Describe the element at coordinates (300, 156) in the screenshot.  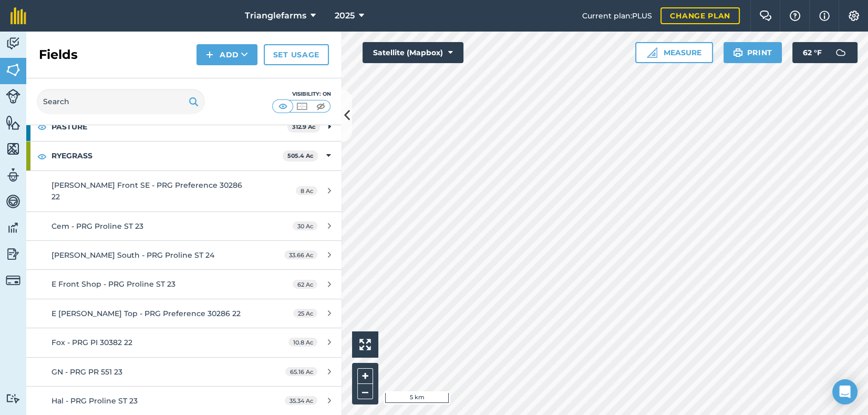
I see `strong: 505.4 Ac` at that location.